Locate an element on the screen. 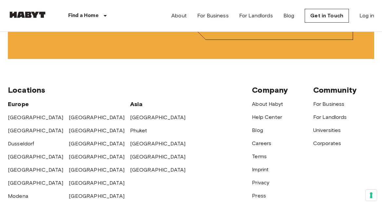 The height and width of the screenshot is (206, 382). span: Community is located at coordinates (335, 90).